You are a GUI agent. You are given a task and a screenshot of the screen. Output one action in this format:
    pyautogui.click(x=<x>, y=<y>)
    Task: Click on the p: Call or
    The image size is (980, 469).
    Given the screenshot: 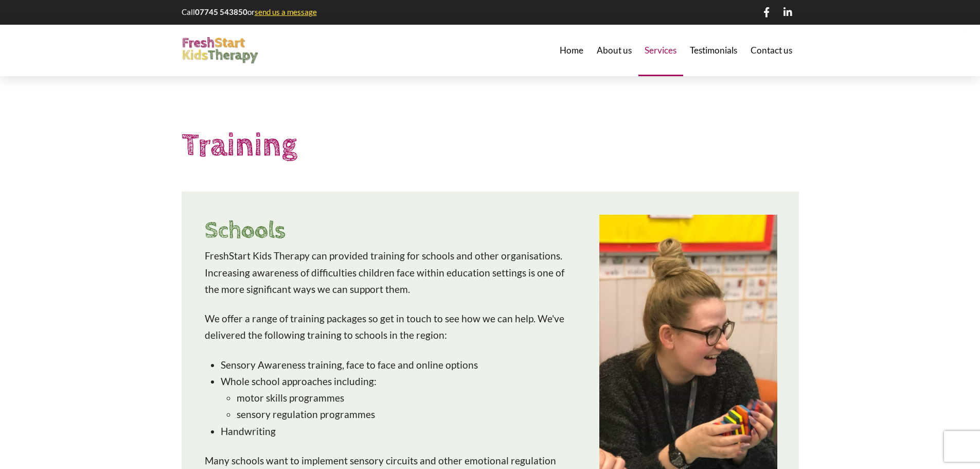 What is the action you would take?
    pyautogui.click(x=250, y=12)
    